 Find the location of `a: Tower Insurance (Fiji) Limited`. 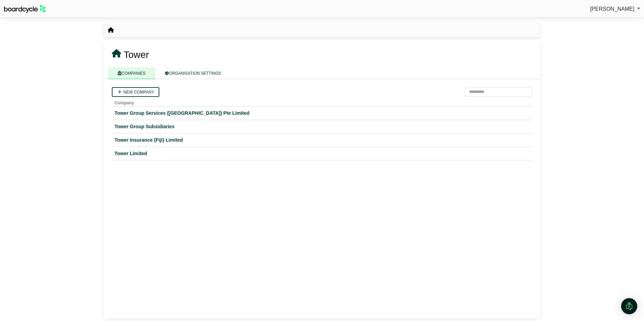

a: Tower Insurance (Fiji) Limited is located at coordinates (322, 140).